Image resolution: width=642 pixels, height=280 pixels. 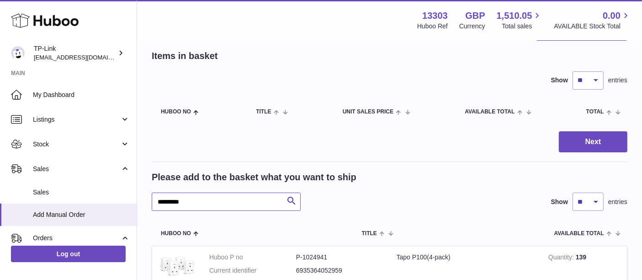 What do you see at coordinates (253, 257) in the screenshot?
I see `dt: Huboo P no` at bounding box center [253, 257].